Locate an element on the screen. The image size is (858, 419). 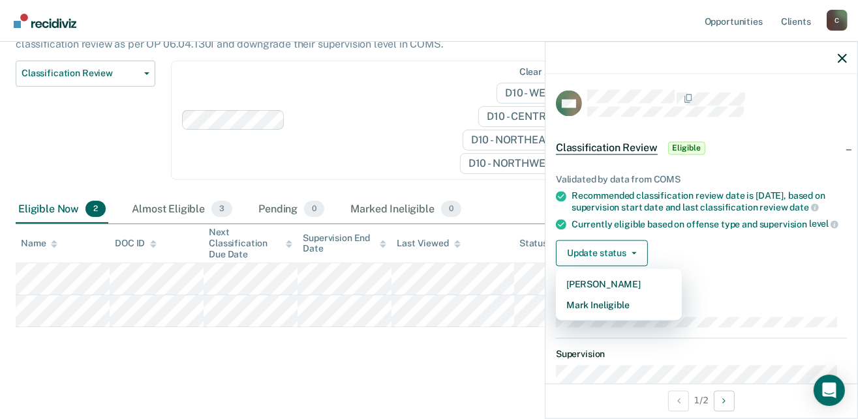
div: Validated by data from COMS is located at coordinates (701, 180).